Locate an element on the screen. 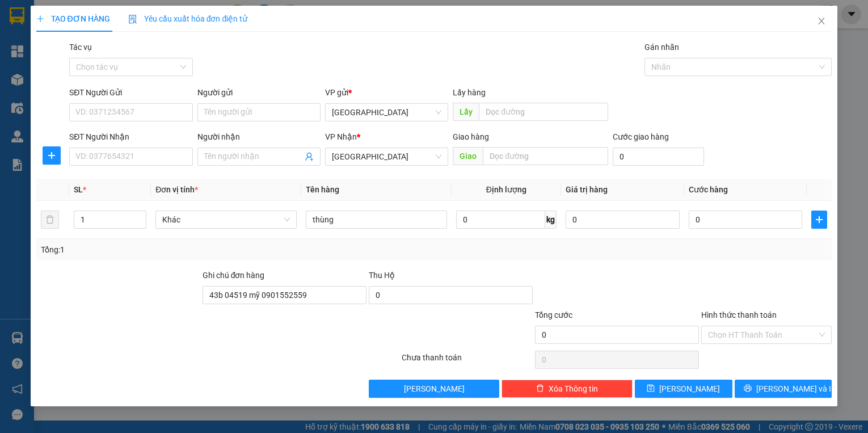  input: VD: Bàn, Ghế is located at coordinates (376, 220).